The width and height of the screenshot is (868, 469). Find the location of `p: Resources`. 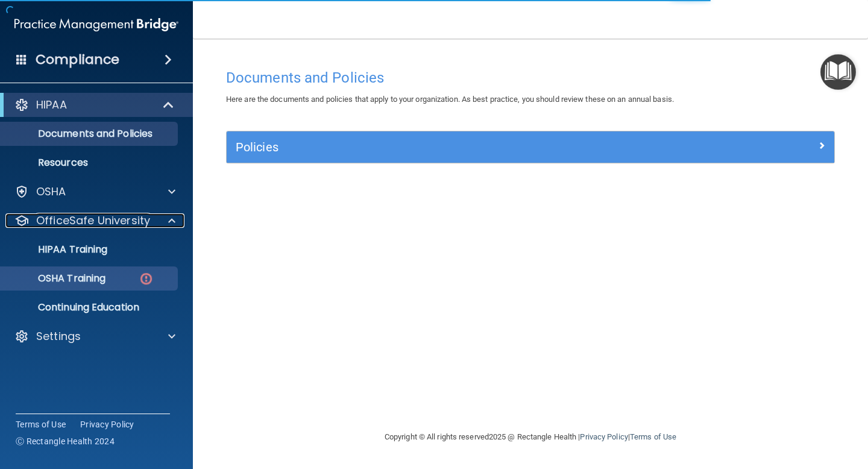

p: Resources is located at coordinates (90, 163).